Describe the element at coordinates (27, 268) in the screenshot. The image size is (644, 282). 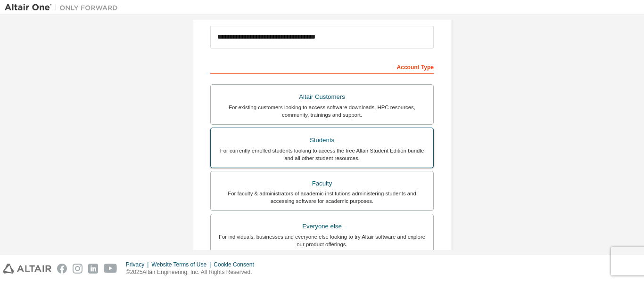
I see `img: altair_logo.svg` at that location.